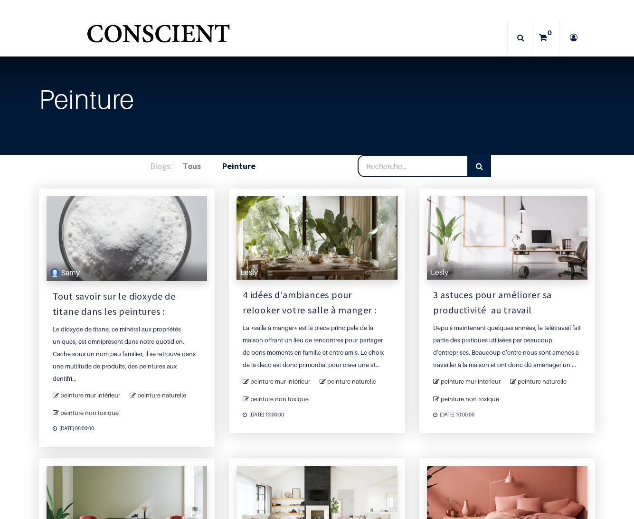  What do you see at coordinates (127, 354) in the screenshot?
I see `div: Le dioxyde de titane, ce minéral aux propriétés uniques, est omniprésent dans notre quotidien. Ca...` at bounding box center [127, 354].